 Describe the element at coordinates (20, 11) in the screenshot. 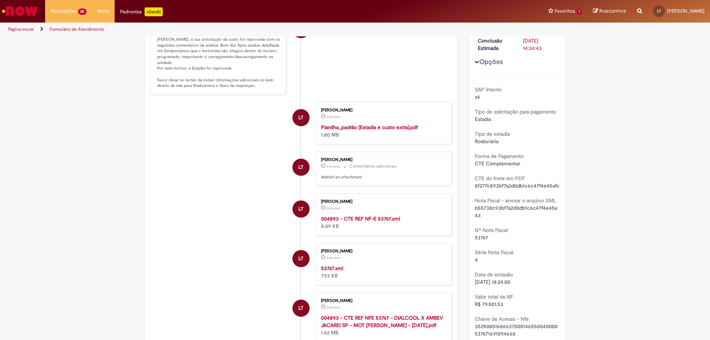

I see `img: ServiceNow` at that location.